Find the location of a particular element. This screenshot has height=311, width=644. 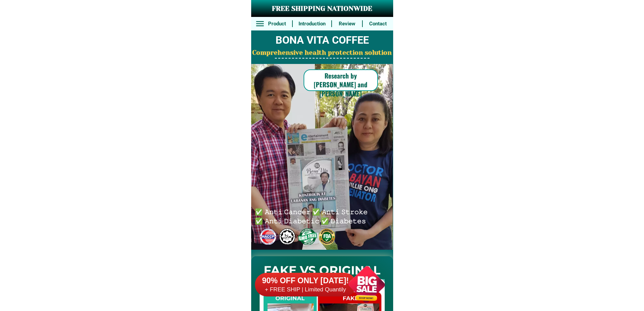

h2: Comprehensive health protection solution is located at coordinates (322, 53).